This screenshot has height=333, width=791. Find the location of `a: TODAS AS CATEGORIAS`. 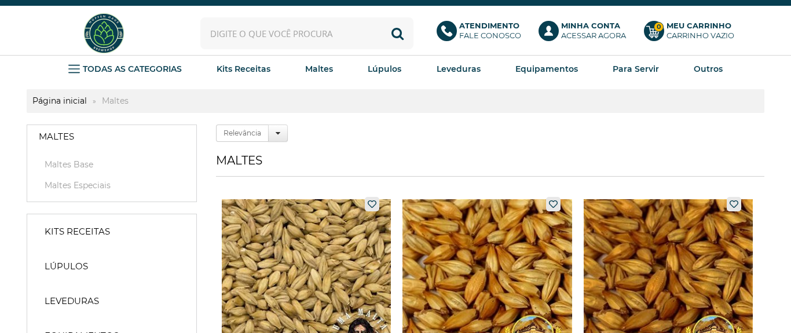

a: TODAS AS CATEGORIAS is located at coordinates (125, 69).